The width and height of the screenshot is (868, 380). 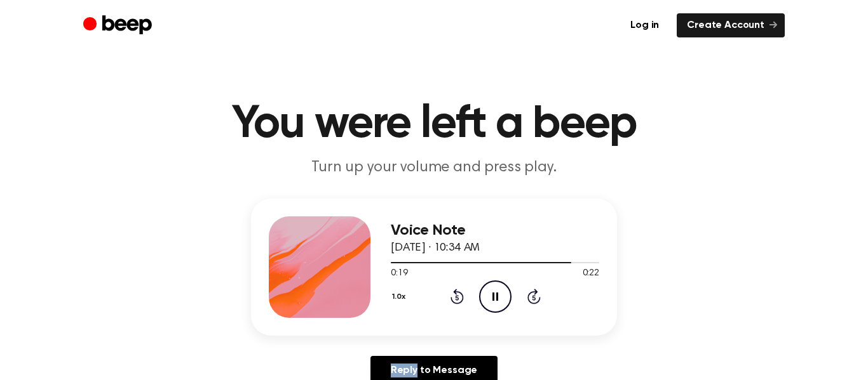 What do you see at coordinates (434, 124) in the screenshot?
I see `h1: You were left a beep` at bounding box center [434, 124].